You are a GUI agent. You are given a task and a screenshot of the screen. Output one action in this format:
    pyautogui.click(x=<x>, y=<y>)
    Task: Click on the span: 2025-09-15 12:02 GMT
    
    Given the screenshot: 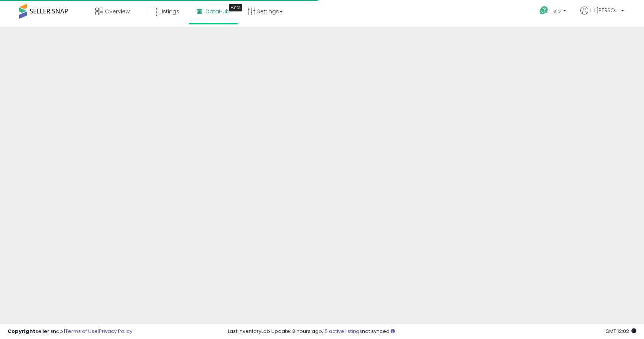 What is the action you would take?
    pyautogui.click(x=621, y=331)
    